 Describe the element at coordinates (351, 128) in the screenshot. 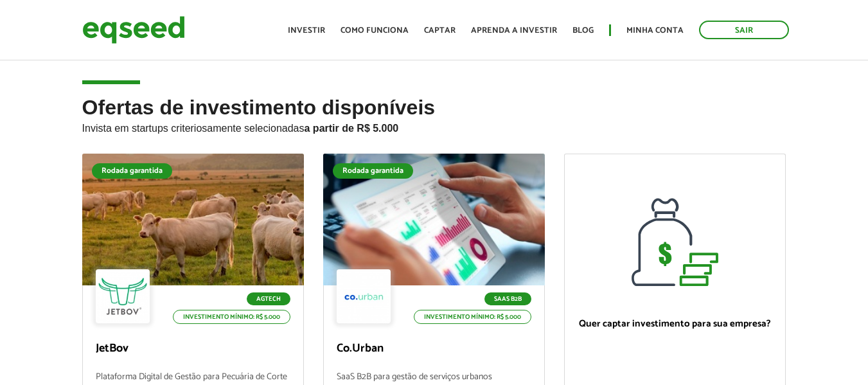

I see `strong: a partir de R$ 5.000` at that location.